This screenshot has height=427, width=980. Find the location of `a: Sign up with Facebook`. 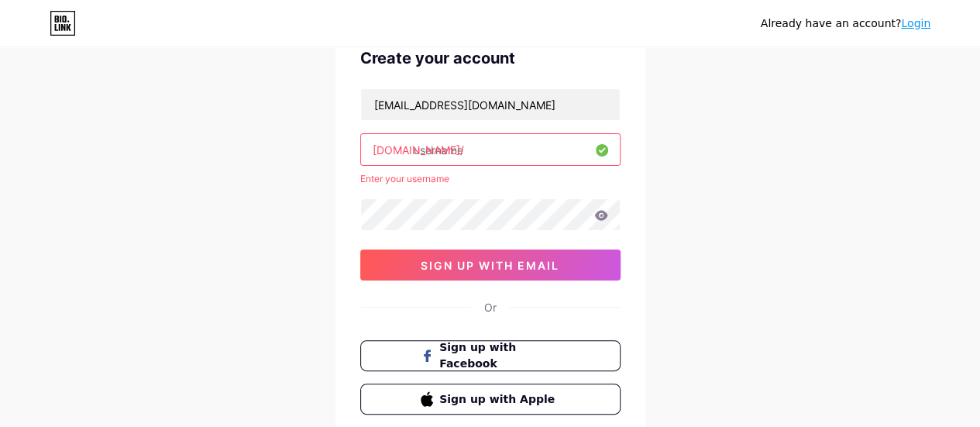

a: Sign up with Facebook is located at coordinates (491, 356).